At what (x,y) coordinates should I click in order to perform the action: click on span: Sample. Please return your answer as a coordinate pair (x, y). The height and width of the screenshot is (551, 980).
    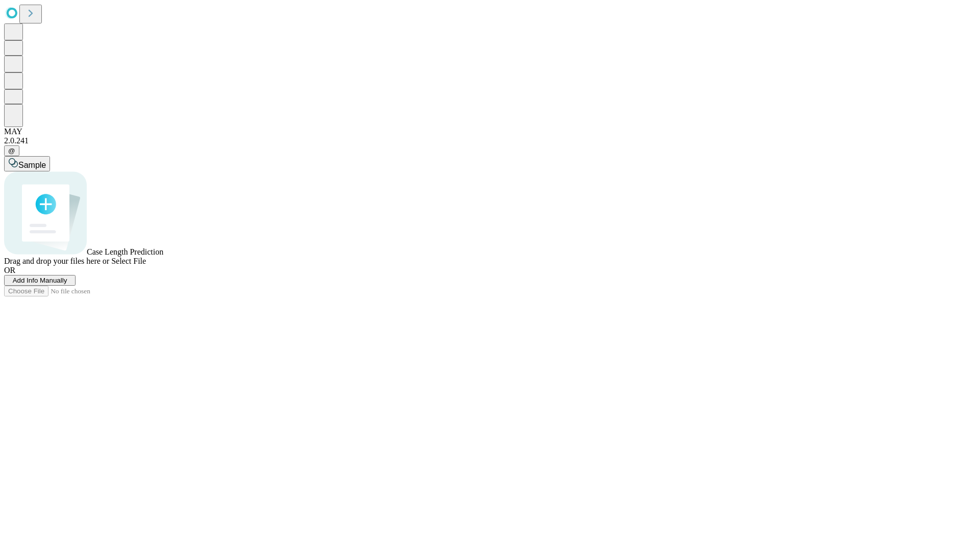
    Looking at the image, I should click on (32, 165).